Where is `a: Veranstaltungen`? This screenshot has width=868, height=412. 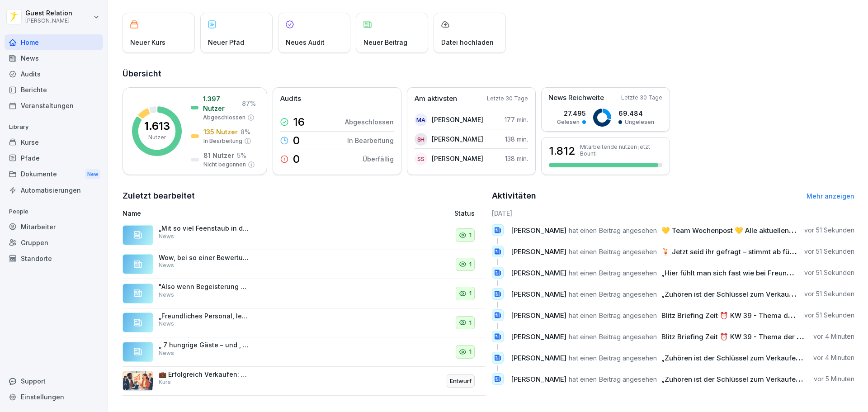
a: Veranstaltungen is located at coordinates (54, 105).